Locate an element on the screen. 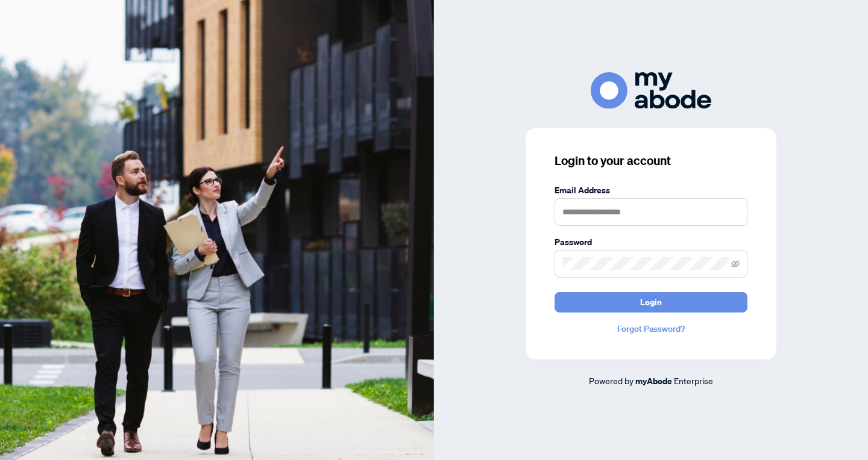 Image resolution: width=868 pixels, height=460 pixels. a: myAbode is located at coordinates (653, 381).